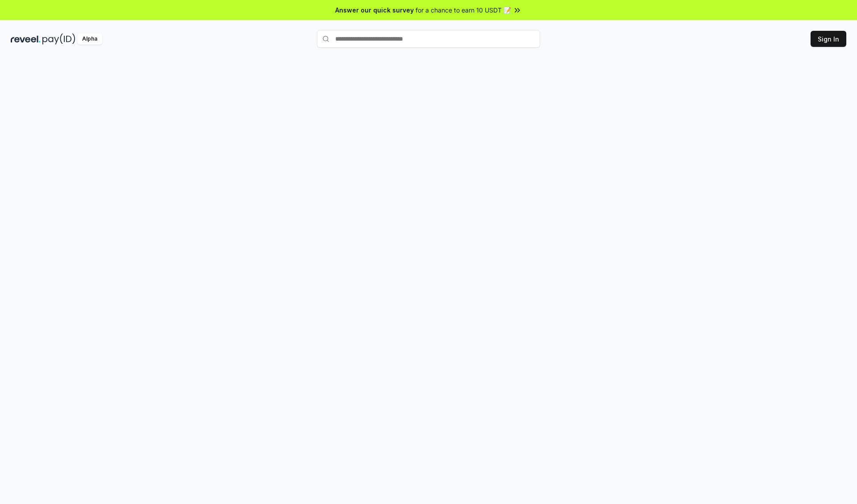  What do you see at coordinates (374, 10) in the screenshot?
I see `span: Answer our quick survey` at bounding box center [374, 10].